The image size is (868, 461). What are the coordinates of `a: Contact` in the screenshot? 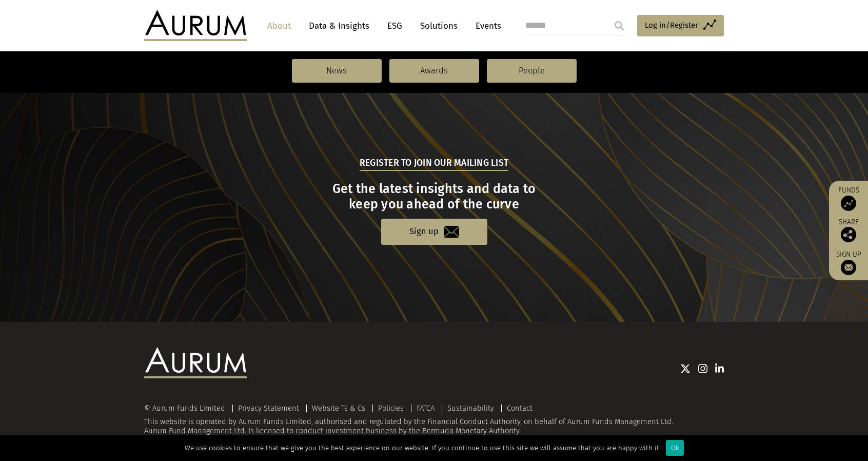 It's located at (519, 409).